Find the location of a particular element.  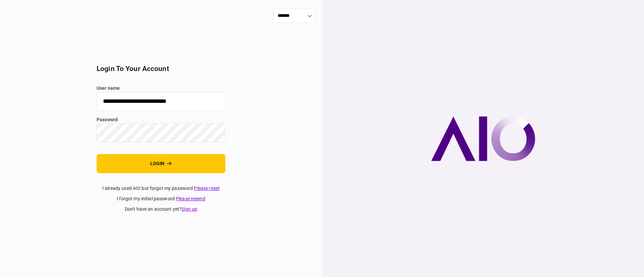

div: I already used AIO but forgot my password is located at coordinates (161, 189).